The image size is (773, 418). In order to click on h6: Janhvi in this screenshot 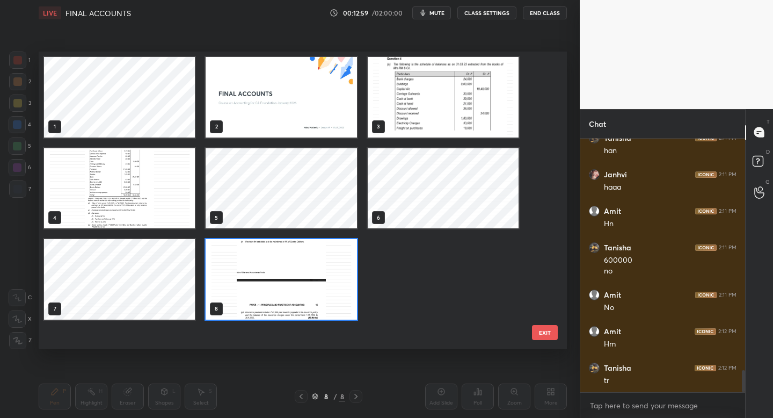, I will do `click(616, 175)`.